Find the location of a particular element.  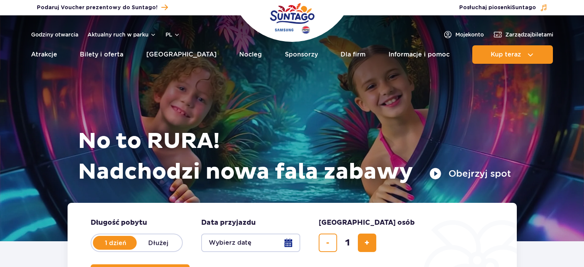

button: usuń bilet is located at coordinates (328, 243).